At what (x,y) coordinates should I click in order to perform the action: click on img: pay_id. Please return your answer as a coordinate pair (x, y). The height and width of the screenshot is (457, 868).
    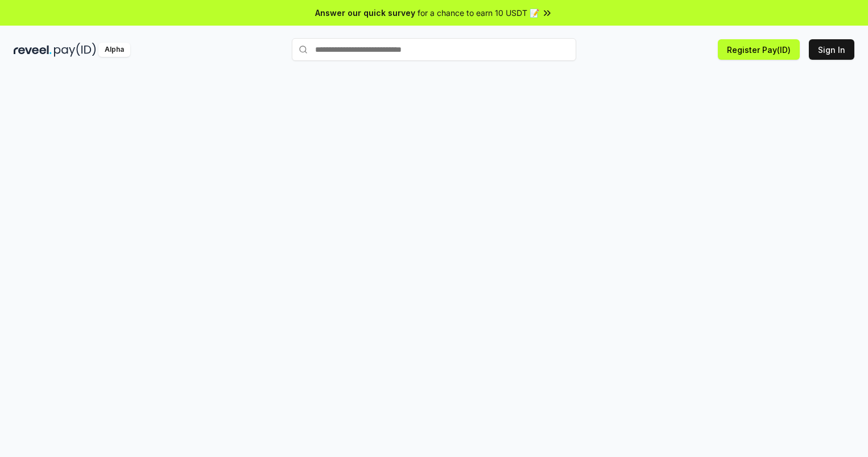
    Looking at the image, I should click on (75, 50).